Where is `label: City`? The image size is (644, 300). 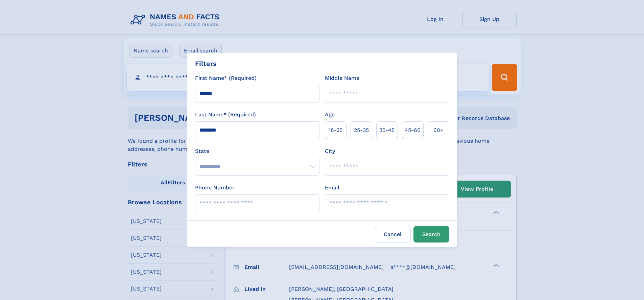 label: City is located at coordinates (330, 151).